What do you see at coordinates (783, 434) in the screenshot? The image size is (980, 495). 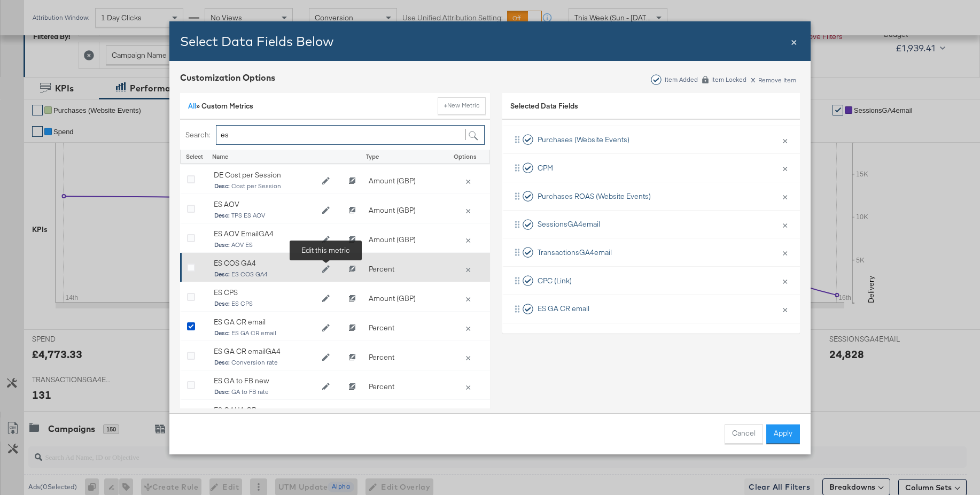 I see `button: Apply` at bounding box center [783, 434].